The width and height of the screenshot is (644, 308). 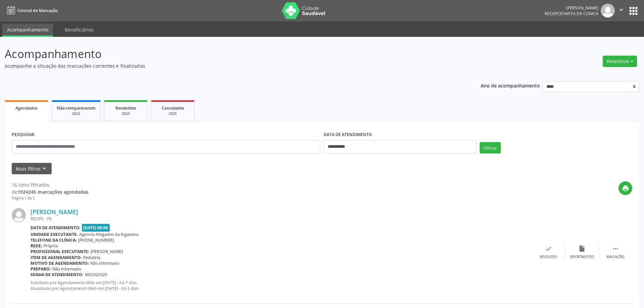 I want to click on span: Recepcionista da clínica, so click(x=571, y=13).